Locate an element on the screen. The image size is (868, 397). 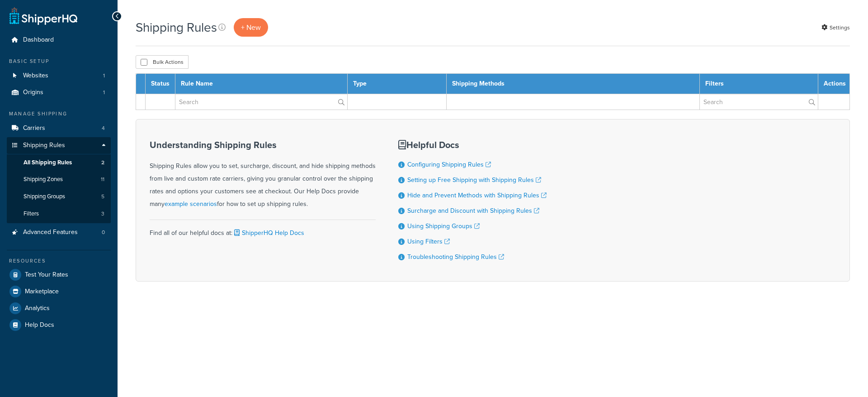
span: Advanced Features is located at coordinates (50, 232).